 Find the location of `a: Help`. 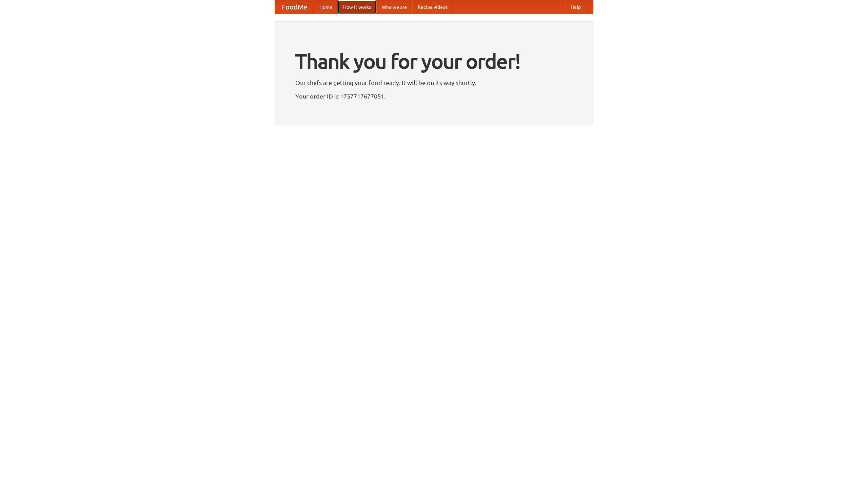

a: Help is located at coordinates (576, 7).